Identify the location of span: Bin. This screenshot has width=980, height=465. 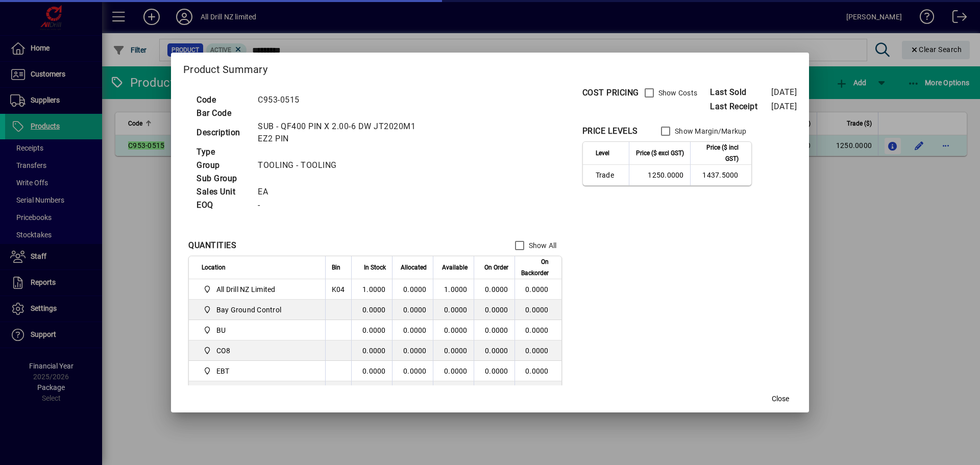
(336, 267).